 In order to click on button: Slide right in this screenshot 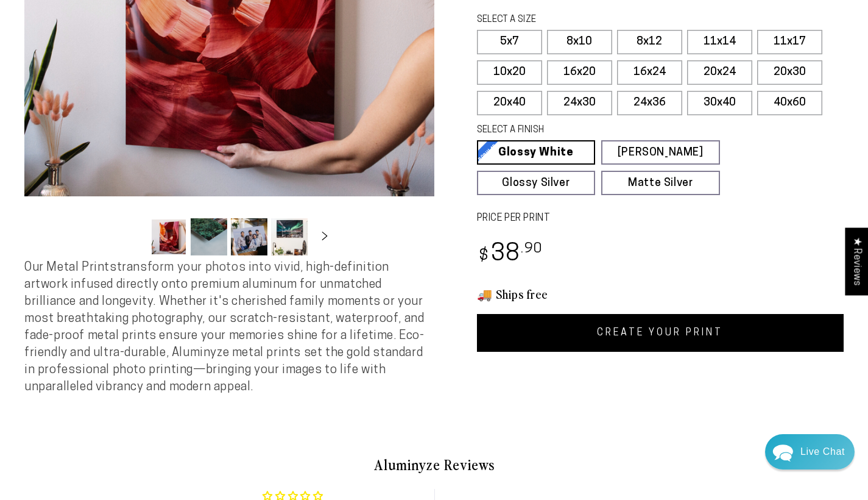, I will do `click(325, 237)`.